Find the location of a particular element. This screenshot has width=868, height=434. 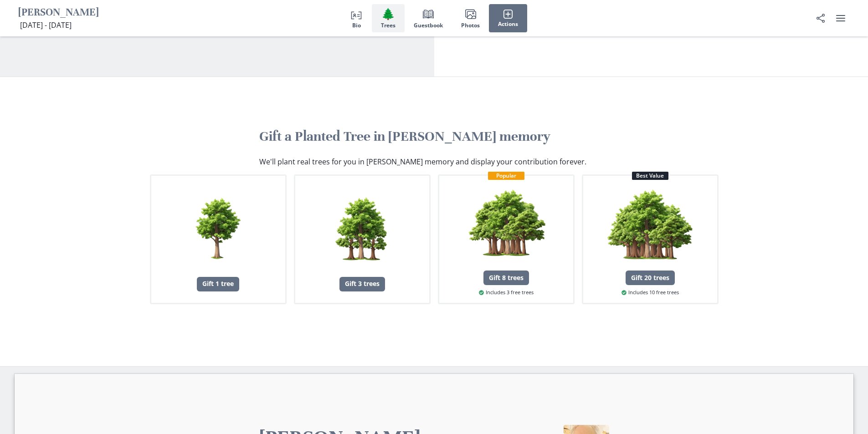

button: Photos is located at coordinates (470, 19).